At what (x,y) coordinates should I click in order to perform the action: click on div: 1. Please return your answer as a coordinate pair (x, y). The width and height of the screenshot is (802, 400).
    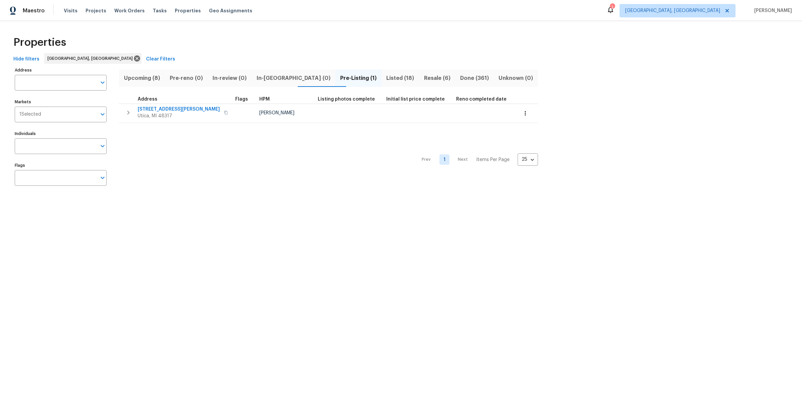
    Looking at the image, I should click on (612, 7).